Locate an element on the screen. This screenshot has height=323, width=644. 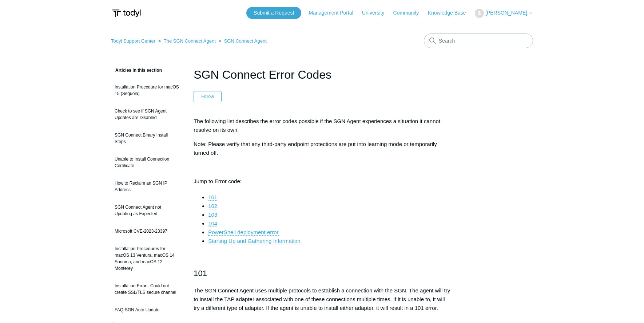
a: SGN Connect Binary Install Steps is located at coordinates (147, 138).